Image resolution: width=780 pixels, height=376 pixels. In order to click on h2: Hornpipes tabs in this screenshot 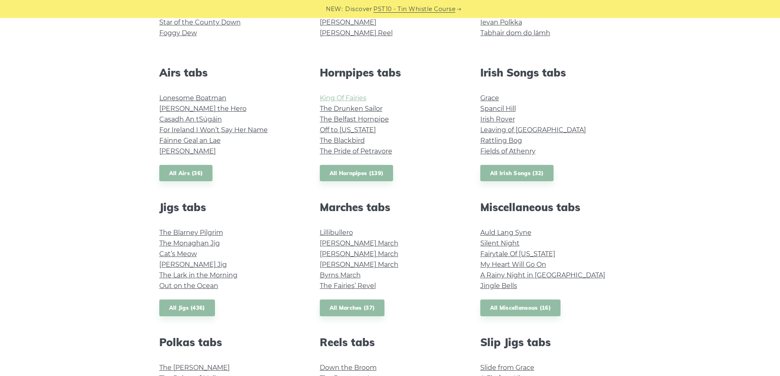, I will do `click(390, 72)`.